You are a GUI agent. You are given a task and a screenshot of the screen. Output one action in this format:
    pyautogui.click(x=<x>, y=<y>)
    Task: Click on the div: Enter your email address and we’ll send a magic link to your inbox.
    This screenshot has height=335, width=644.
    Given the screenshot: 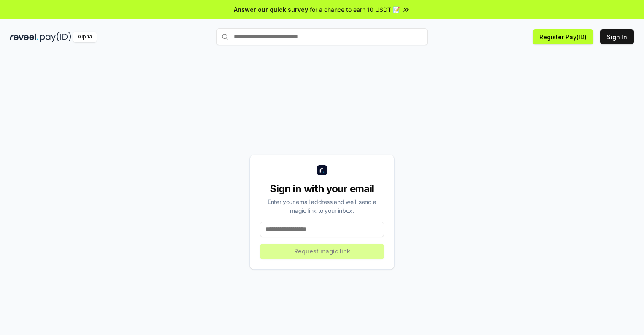 What is the action you would take?
    pyautogui.click(x=322, y=206)
    